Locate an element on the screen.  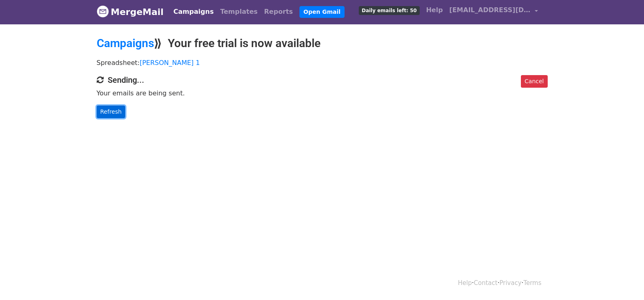
a: Contact is located at coordinates (486, 283).